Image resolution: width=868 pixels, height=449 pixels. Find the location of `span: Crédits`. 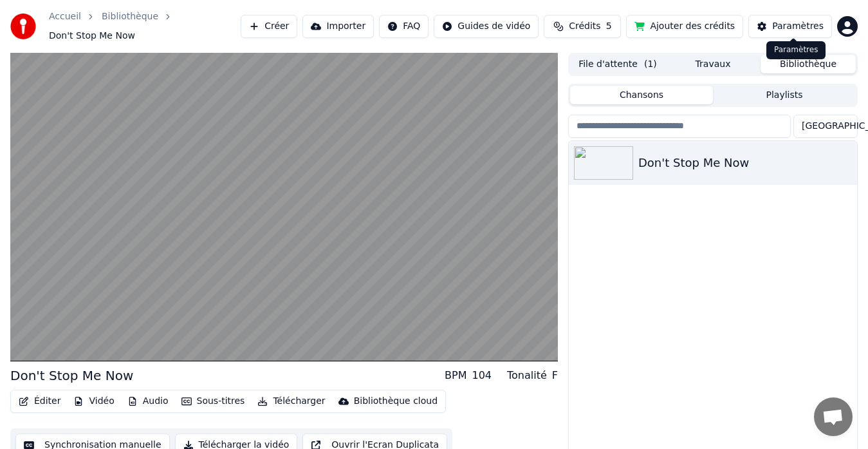

span: Crédits is located at coordinates (584, 27).